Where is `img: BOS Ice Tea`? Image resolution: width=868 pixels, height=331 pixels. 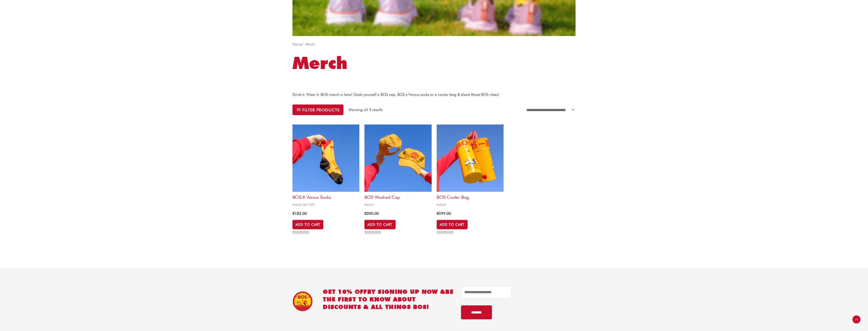
img: BOS Ice Tea is located at coordinates (302, 301).